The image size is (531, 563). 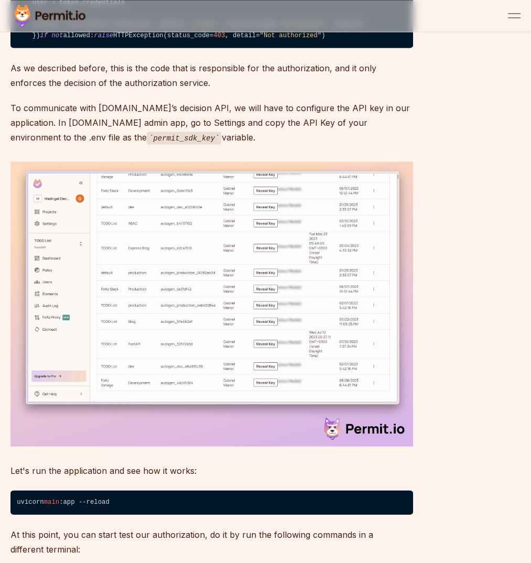 I want to click on p: As we described before, this is the code that is responsible for the authorization, and it only e..., so click(x=212, y=75).